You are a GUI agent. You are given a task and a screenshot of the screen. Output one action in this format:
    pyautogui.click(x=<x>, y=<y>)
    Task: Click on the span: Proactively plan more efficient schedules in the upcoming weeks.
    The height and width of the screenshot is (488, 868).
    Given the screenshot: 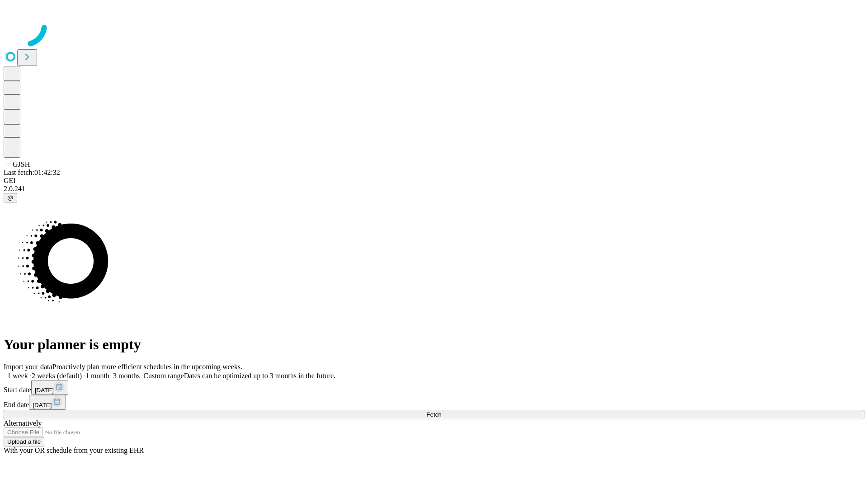 What is the action you would take?
    pyautogui.click(x=147, y=367)
    